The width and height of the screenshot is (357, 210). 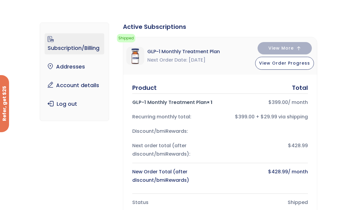 I want to click on div: Discount/bmiRewards:, so click(x=174, y=132).